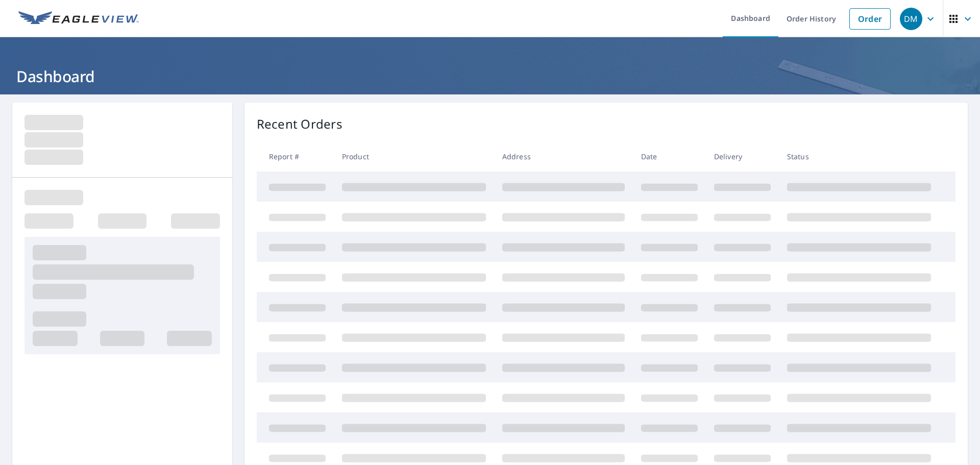  What do you see at coordinates (300, 124) in the screenshot?
I see `p: Recent Orders` at bounding box center [300, 124].